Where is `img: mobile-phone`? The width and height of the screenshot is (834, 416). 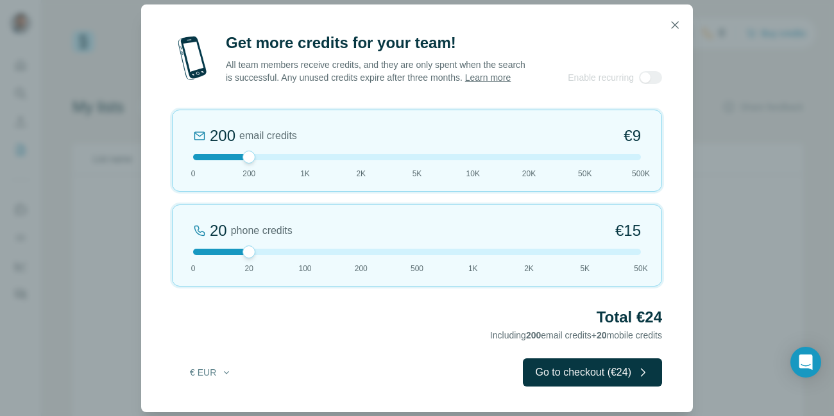
img: mobile-phone is located at coordinates (193, 58).